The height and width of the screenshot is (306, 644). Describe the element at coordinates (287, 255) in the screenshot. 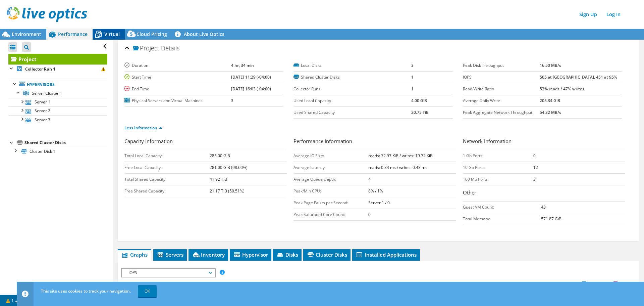

I see `span: Disks` at that location.